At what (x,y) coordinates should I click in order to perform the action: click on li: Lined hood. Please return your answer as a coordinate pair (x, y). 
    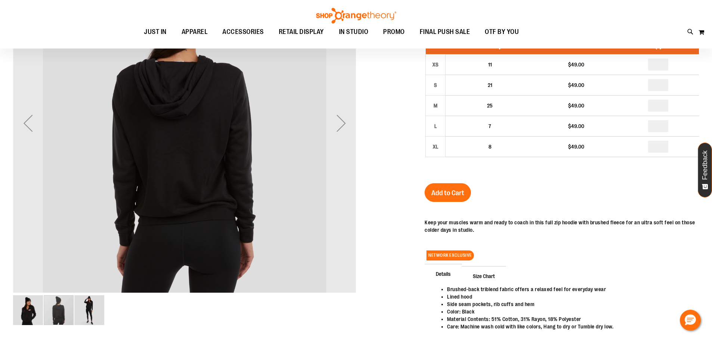
    Looking at the image, I should click on (569, 297).